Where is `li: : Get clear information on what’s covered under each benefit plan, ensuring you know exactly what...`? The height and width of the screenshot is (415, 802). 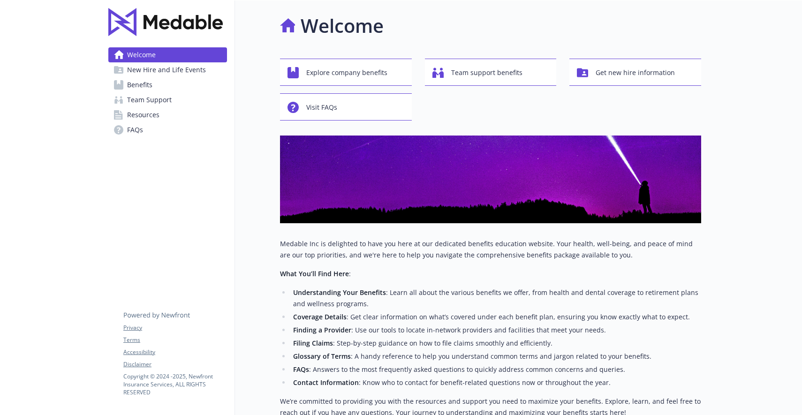
li: : Get clear information on what’s covered under each benefit plan, ensuring you know exactly what... is located at coordinates (495, 317).